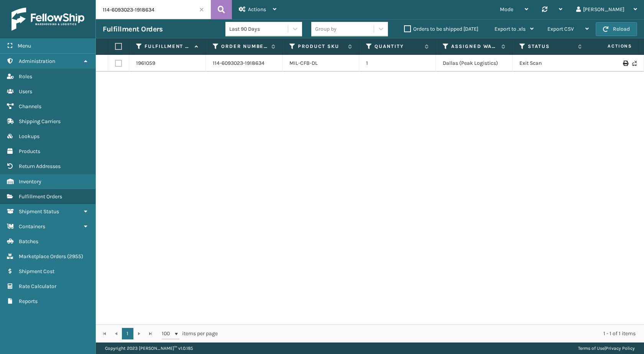 Image resolution: width=644 pixels, height=354 pixels. What do you see at coordinates (38, 286) in the screenshot?
I see `span: Rate Calculator` at bounding box center [38, 286].